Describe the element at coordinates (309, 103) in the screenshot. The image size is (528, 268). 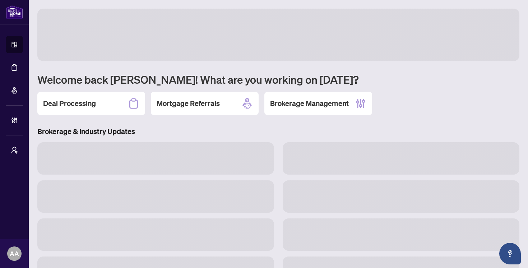
I see `h2: Brokerage Management` at that location.